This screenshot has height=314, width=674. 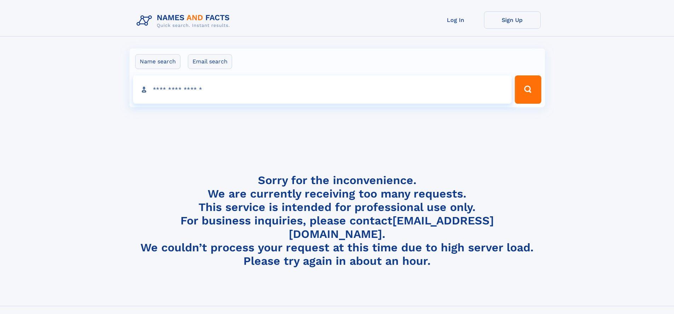 I want to click on a: Log In, so click(x=456, y=20).